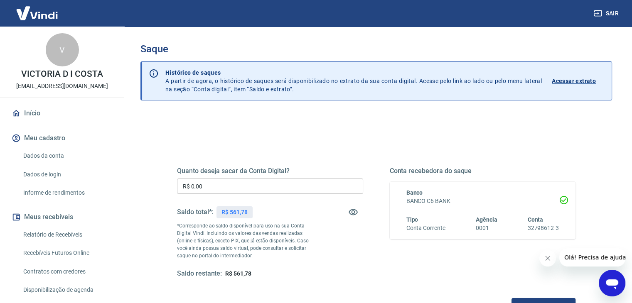  I want to click on h6: BANCO C6 BANK, so click(483, 201).